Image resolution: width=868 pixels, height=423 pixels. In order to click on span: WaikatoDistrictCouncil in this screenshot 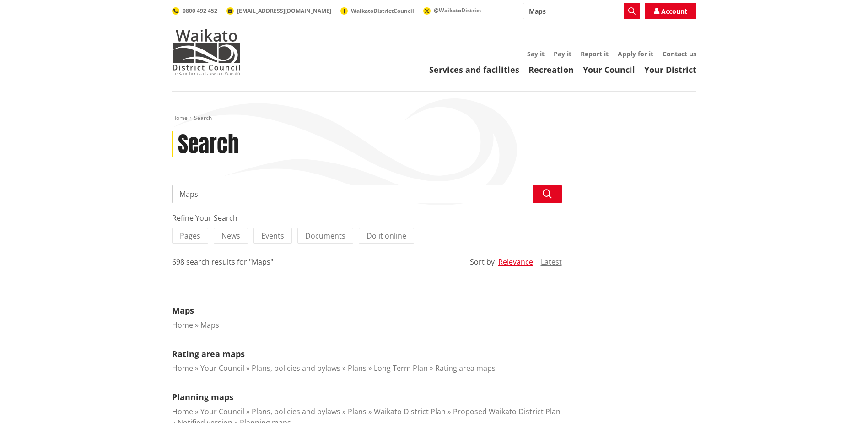, I will do `click(383, 10)`.